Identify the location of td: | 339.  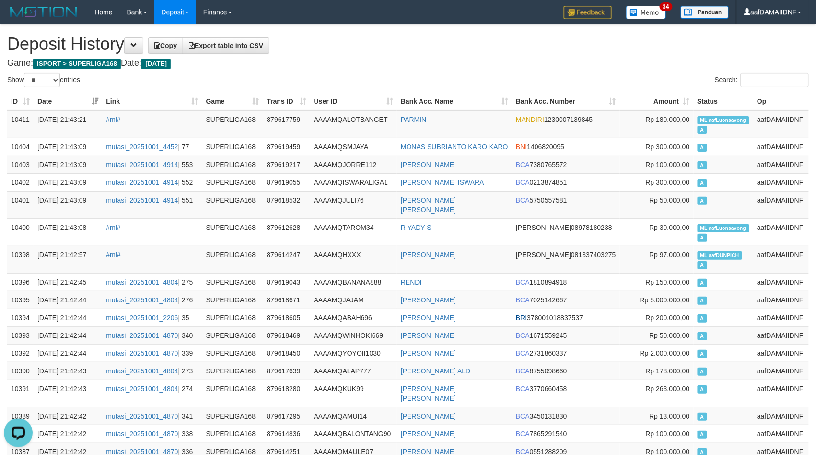
(152, 352).